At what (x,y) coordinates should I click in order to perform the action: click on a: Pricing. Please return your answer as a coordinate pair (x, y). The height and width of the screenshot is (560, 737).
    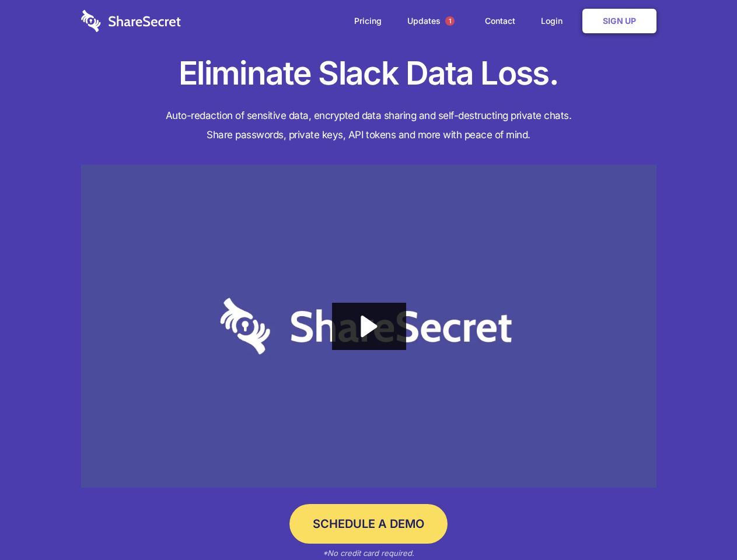
    Looking at the image, I should click on (368, 21).